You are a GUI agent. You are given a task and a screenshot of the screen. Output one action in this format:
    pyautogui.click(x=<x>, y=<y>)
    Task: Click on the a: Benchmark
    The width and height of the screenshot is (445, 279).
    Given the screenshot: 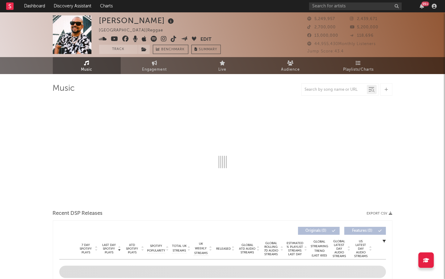 What is the action you would take?
    pyautogui.click(x=171, y=49)
    